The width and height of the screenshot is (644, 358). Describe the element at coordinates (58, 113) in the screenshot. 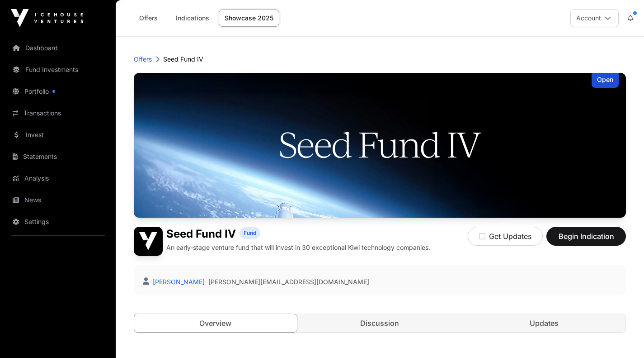

I see `a: Transactions` at that location.